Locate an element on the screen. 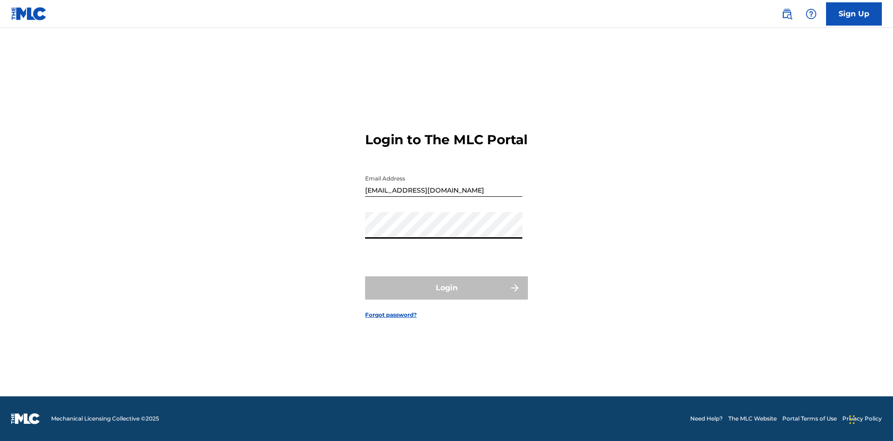 Image resolution: width=893 pixels, height=441 pixels. div: Chat Widget is located at coordinates (870, 419).